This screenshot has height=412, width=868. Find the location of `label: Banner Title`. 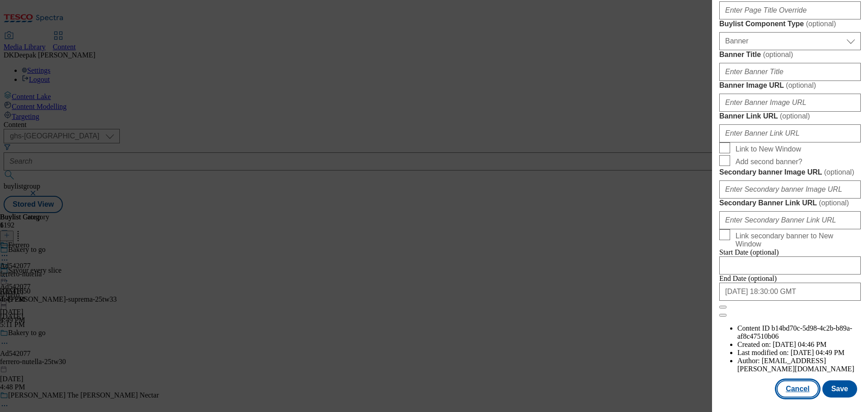

label: Banner Title is located at coordinates (790, 54).